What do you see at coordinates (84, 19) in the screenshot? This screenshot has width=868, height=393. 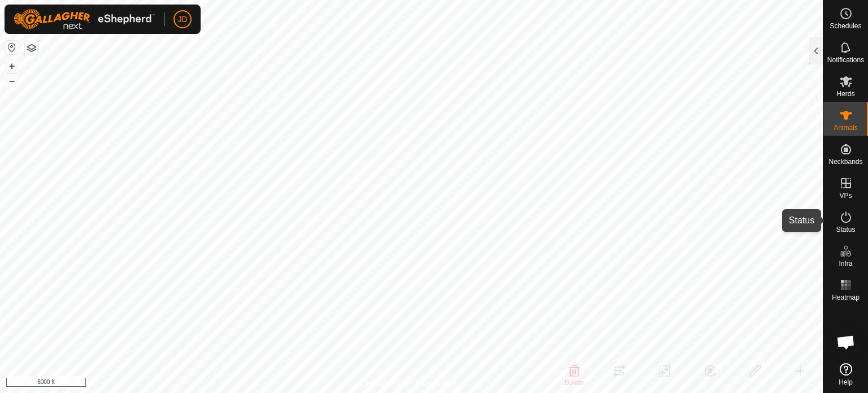 I see `img: Gallagher Logo` at bounding box center [84, 19].